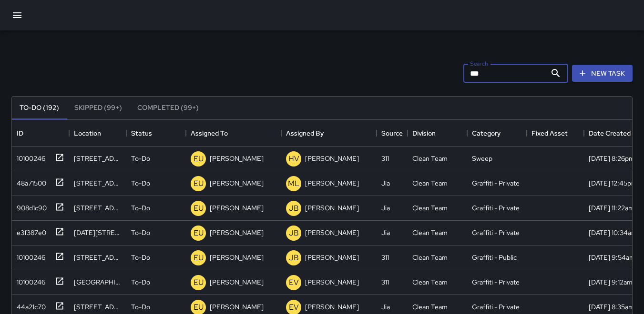  What do you see at coordinates (98, 233) in the screenshot?
I see `div: 1200-1208 Market Street` at bounding box center [98, 233].